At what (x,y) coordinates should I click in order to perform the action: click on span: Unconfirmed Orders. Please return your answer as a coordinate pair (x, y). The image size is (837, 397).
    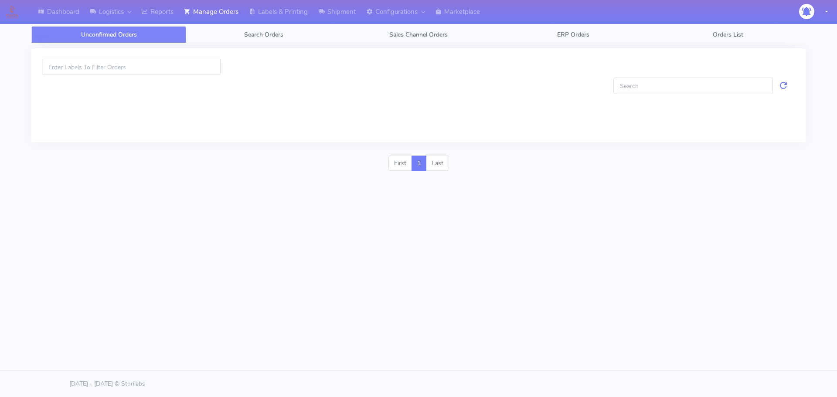
    Looking at the image, I should click on (109, 34).